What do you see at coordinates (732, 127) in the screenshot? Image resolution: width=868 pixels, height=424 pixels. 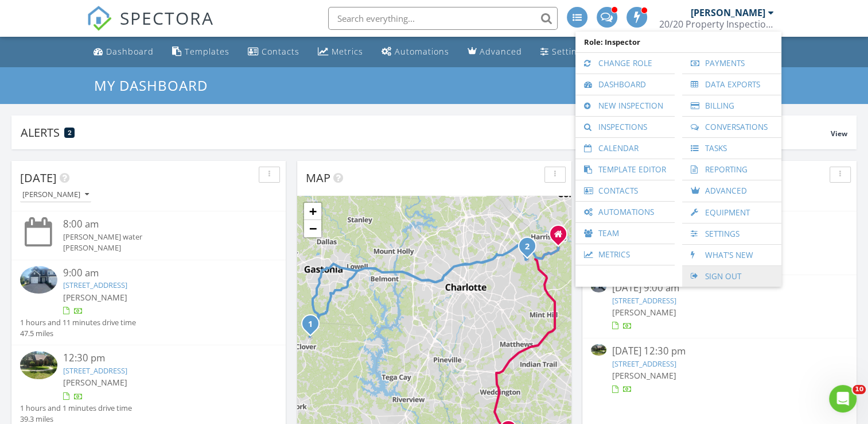 I see `a: Conversations` at bounding box center [732, 127].